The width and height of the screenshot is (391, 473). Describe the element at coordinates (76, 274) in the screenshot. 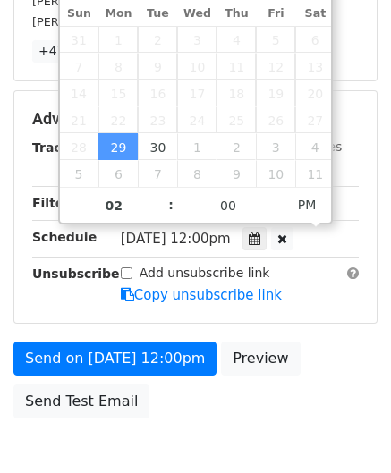

I see `strong: Unsubscribe` at that location.